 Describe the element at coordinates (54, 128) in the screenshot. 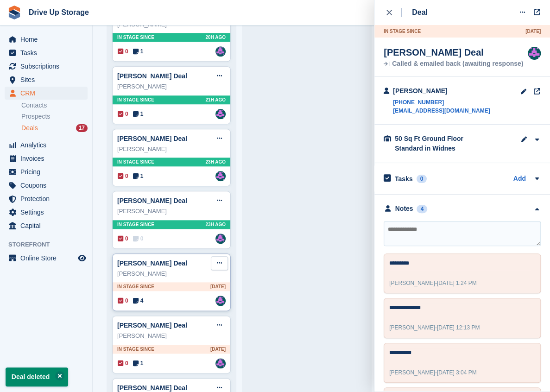

I see `a: Deals 17` at that location.